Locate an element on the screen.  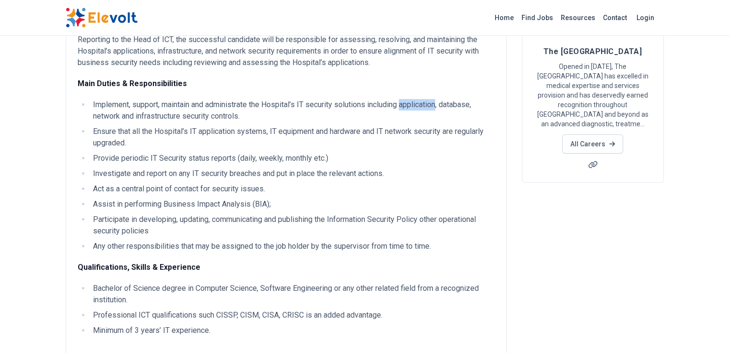
li: Professional ICT qualifications such CISSP, CISM, CISA, CRISC is an added advantage. is located at coordinates (292, 316).